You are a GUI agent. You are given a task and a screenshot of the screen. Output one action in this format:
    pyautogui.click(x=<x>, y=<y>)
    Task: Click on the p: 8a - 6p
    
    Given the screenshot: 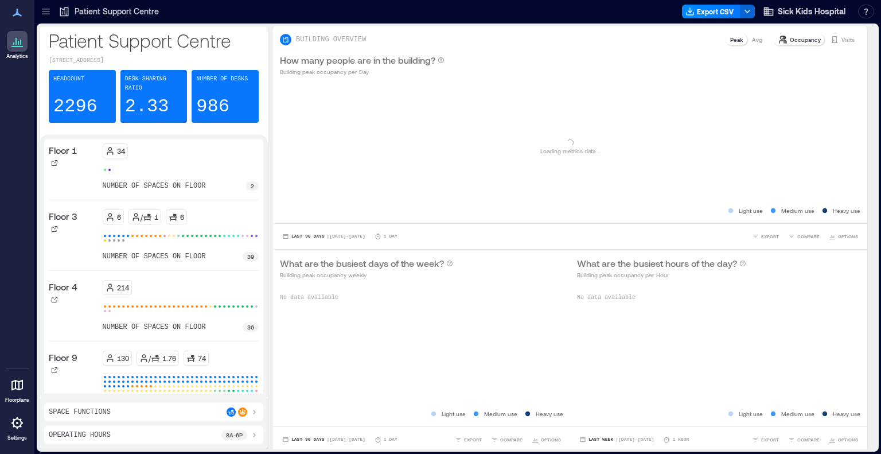 What is the action you would take?
    pyautogui.click(x=234, y=435)
    